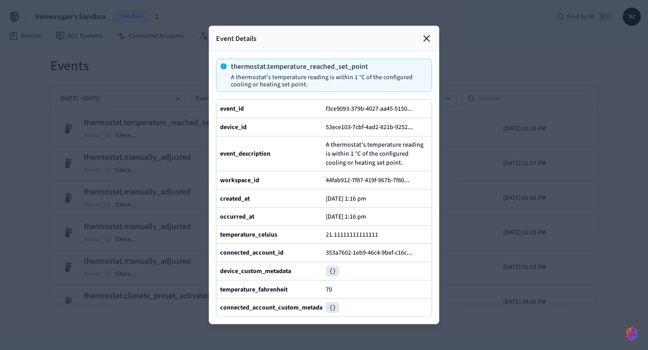  I want to click on button: 44fab912-7f87-419f-967b-7f80..., so click(371, 180).